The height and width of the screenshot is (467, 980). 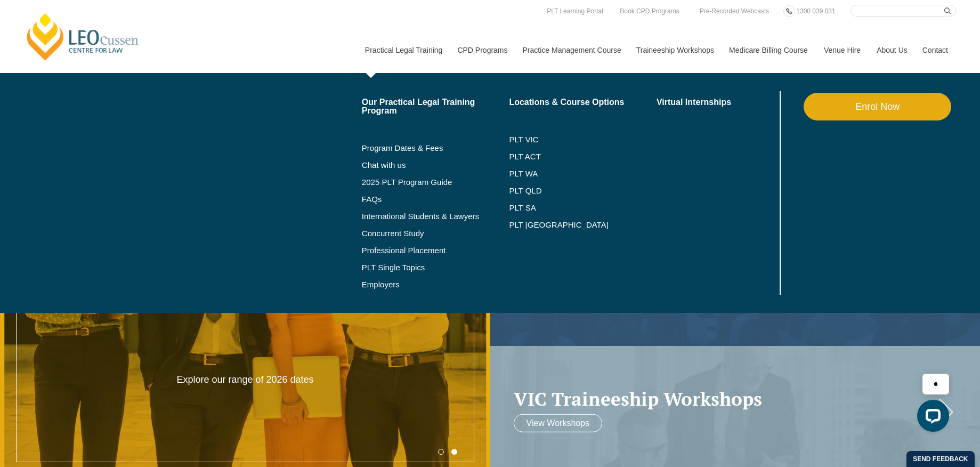 What do you see at coordinates (129, 61) in the screenshot?
I see `button: Open LiveChat chat widget` at bounding box center [129, 61].